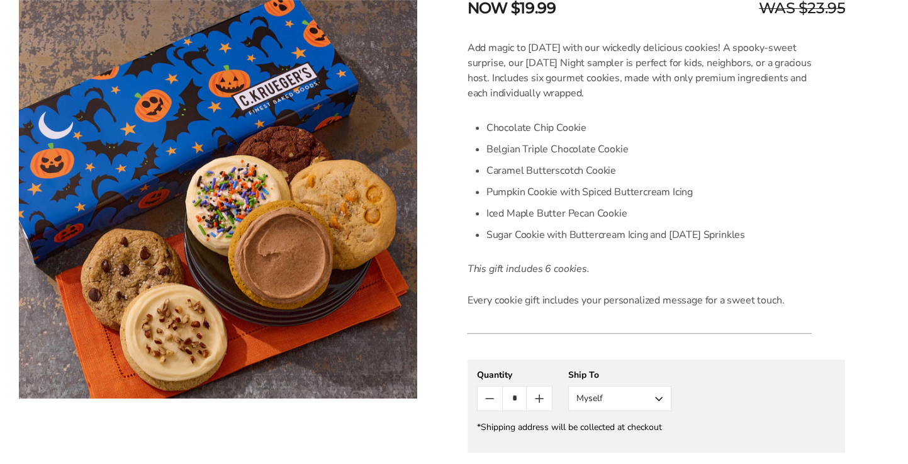 The height and width of the screenshot is (464, 908). Describe the element at coordinates (620, 398) in the screenshot. I see `button: Myself` at that location.